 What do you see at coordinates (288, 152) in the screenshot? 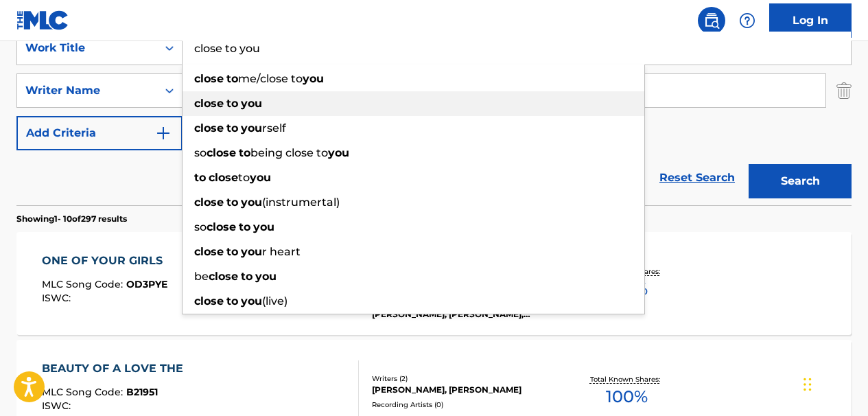
I see `span: being close to` at bounding box center [288, 152].